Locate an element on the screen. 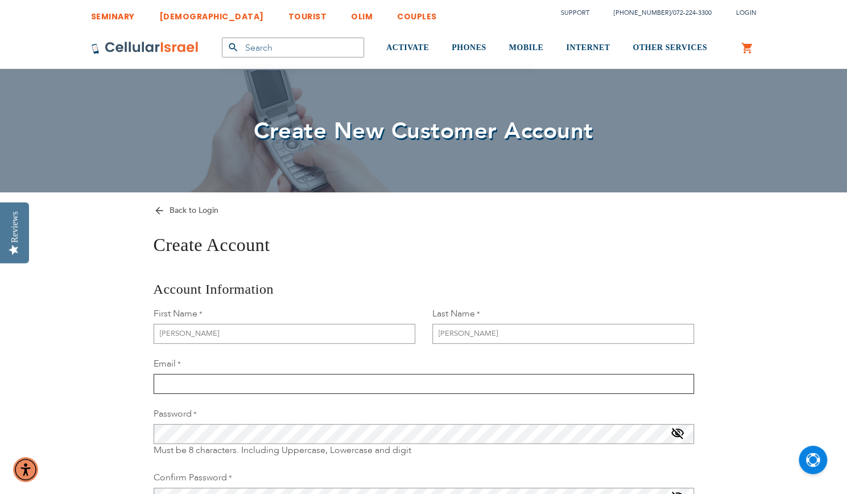  h3: Account Information is located at coordinates (424, 289).